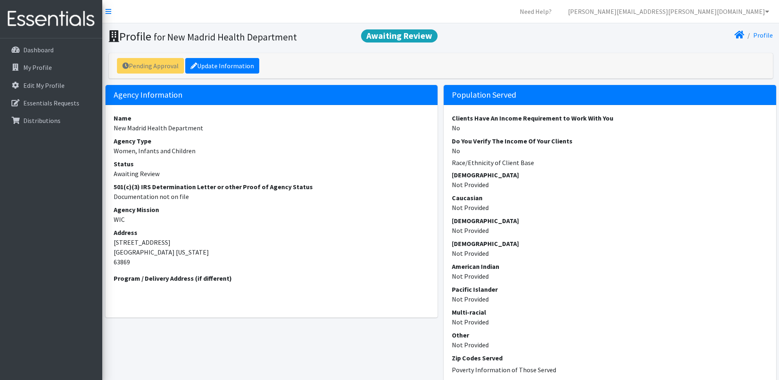 The width and height of the screenshot is (779, 380). I want to click on dd: Awaiting Review, so click(271, 174).